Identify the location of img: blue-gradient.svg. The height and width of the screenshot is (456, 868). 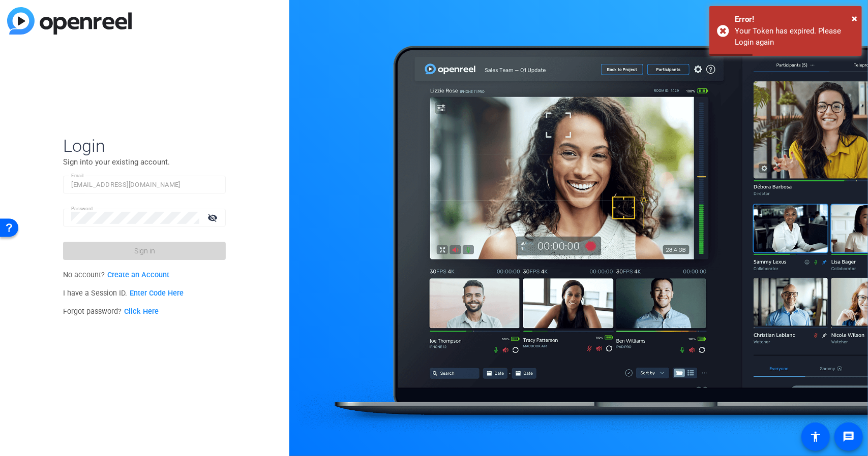
(69, 21).